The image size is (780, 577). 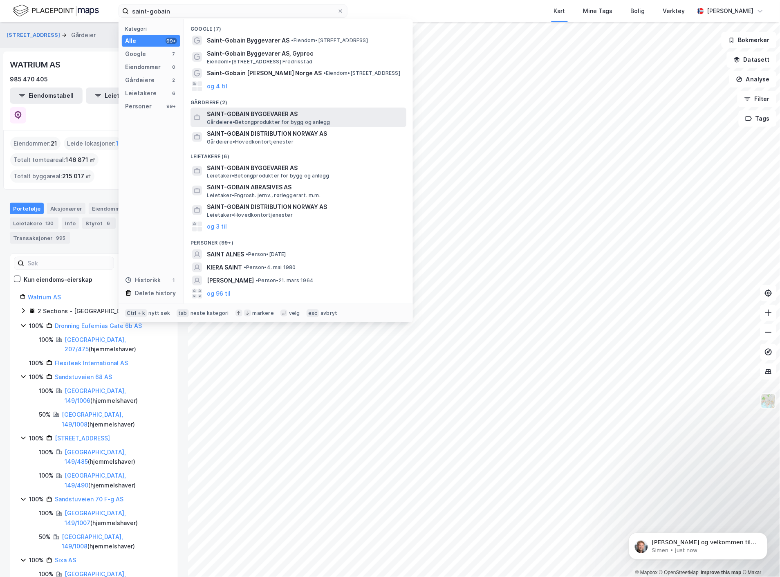 What do you see at coordinates (140, 80) in the screenshot?
I see `div: Gårdeiere` at bounding box center [140, 80].